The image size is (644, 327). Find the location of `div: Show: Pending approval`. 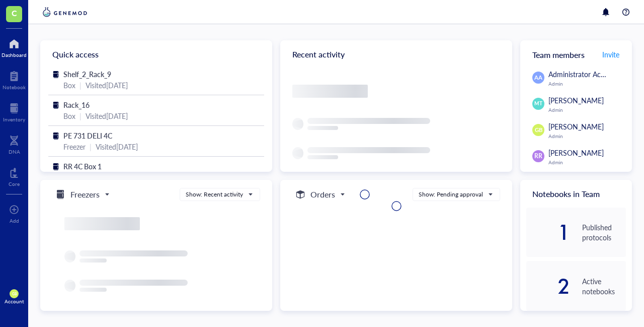

div: Show: Pending approval is located at coordinates (451, 195).